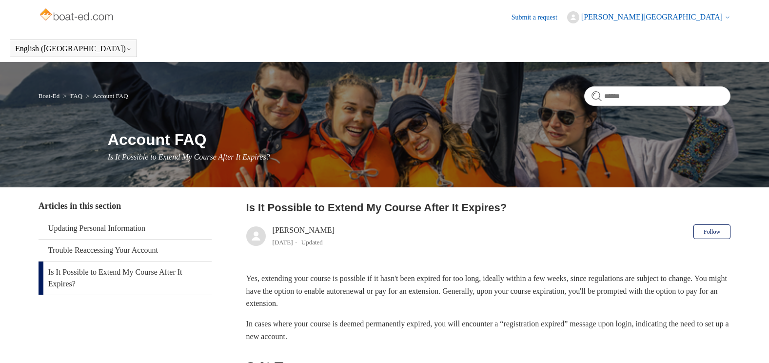 The height and width of the screenshot is (363, 769). I want to click on h2: Is It Possible to Extend My Course After It Expires?, so click(489, 207).